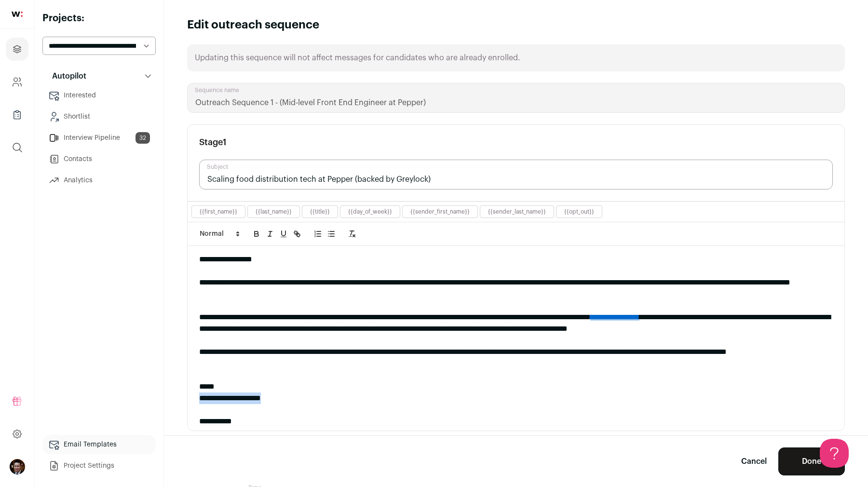 Image resolution: width=868 pixels, height=487 pixels. What do you see at coordinates (99, 445) in the screenshot?
I see `a: Email Templates` at bounding box center [99, 445].